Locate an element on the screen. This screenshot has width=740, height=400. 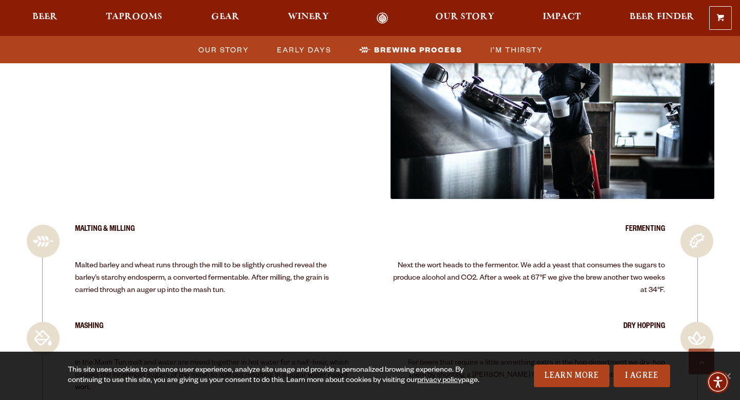
span: Beer is located at coordinates (45, 17).